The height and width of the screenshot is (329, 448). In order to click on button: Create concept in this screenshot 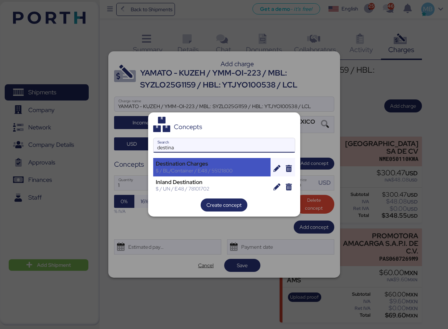, I will do `click(224, 205)`.